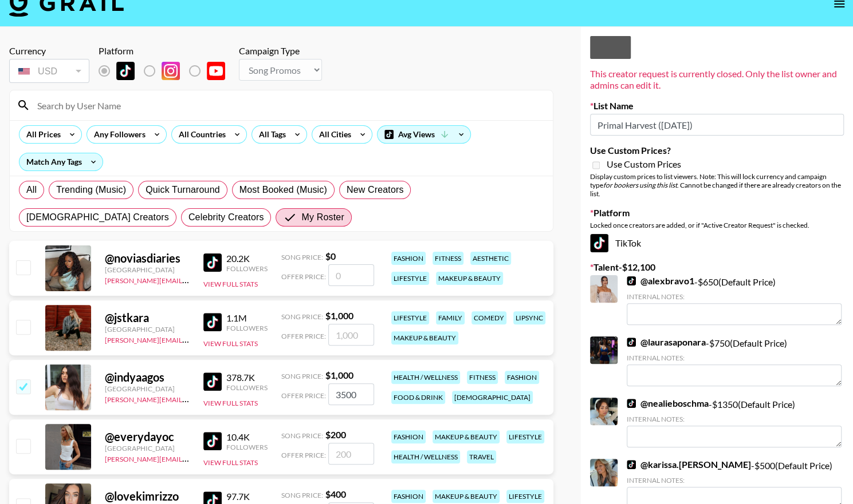 The image size is (853, 504). Describe the element at coordinates (668, 404) in the screenshot. I see `a: @nealieboschma` at that location.